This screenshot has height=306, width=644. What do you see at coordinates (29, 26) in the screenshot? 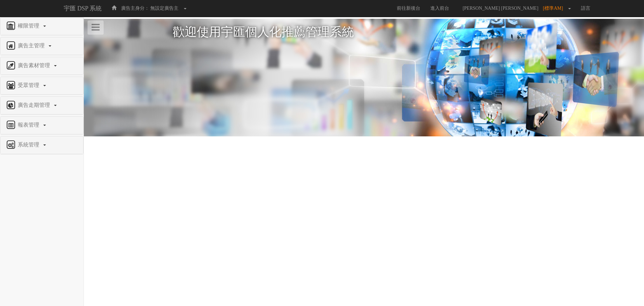
I see `span: 權限管理` at bounding box center [29, 26].